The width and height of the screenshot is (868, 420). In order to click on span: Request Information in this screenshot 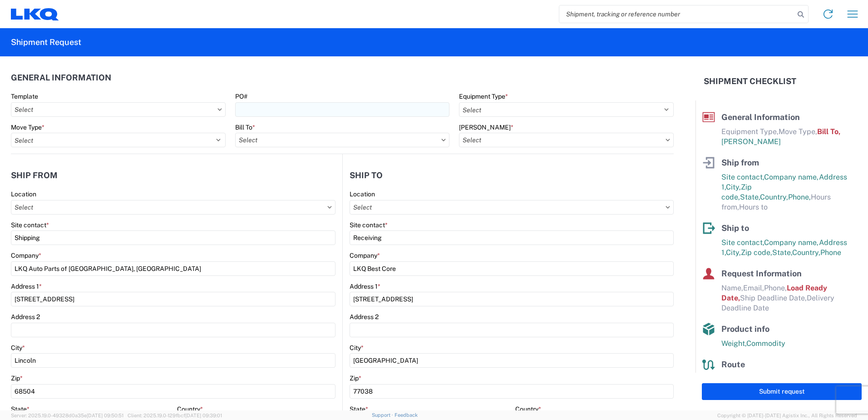, I will do `click(762, 273)`.